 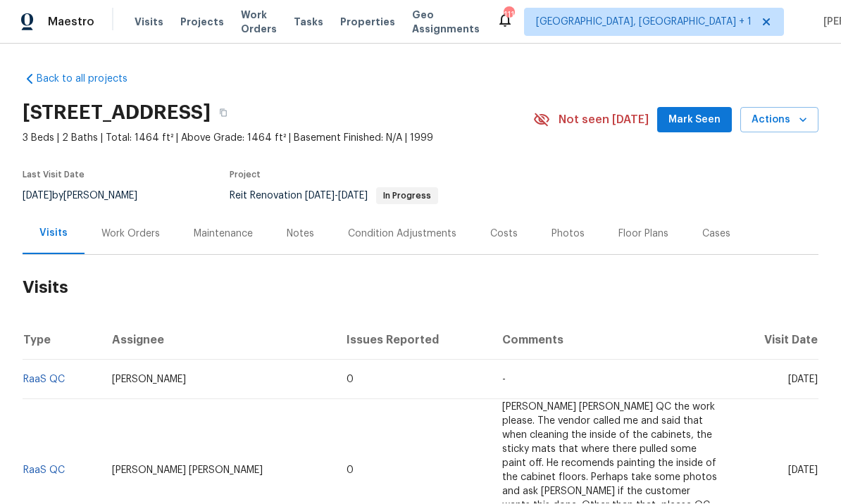 What do you see at coordinates (223, 235) in the screenshot?
I see `div: Maintenance` at bounding box center [223, 235].